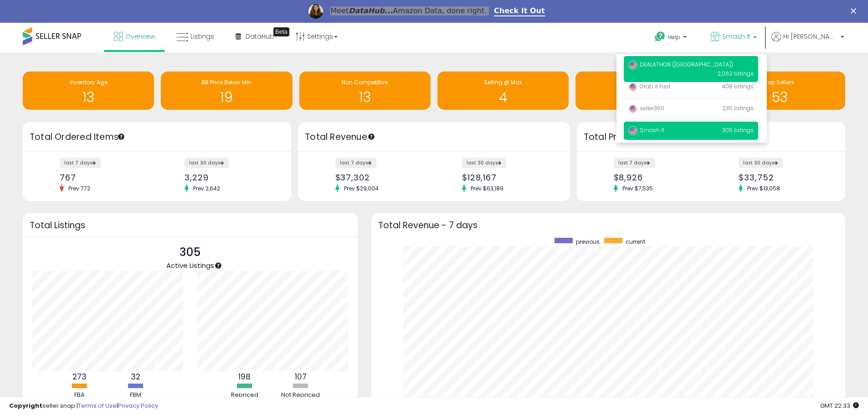 This screenshot has height=415, width=868. I want to click on div: FBA, so click(80, 395).